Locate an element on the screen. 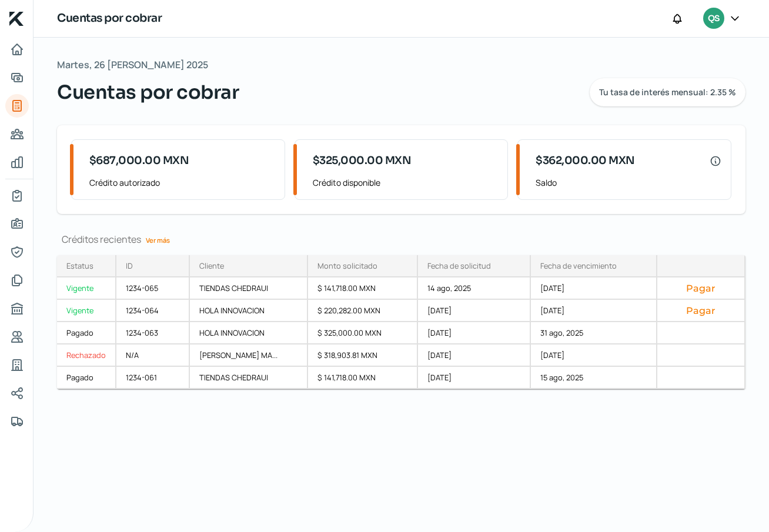  div: Estatus is located at coordinates (80, 266).